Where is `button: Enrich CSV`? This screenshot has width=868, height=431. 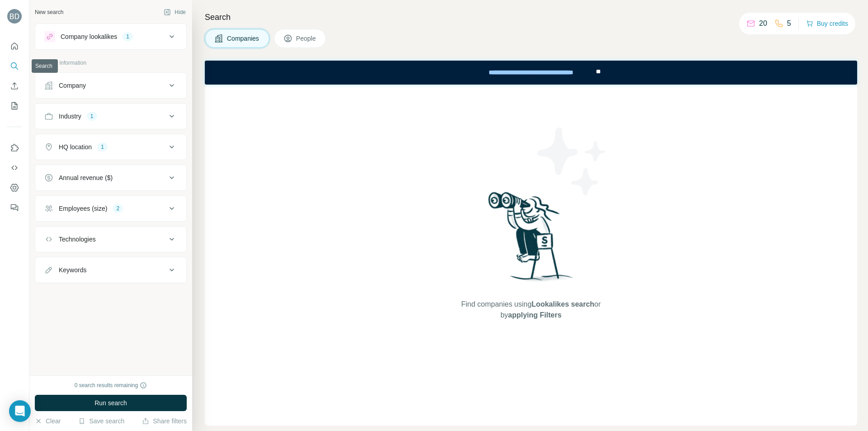 button: Enrich CSV is located at coordinates (15, 86).